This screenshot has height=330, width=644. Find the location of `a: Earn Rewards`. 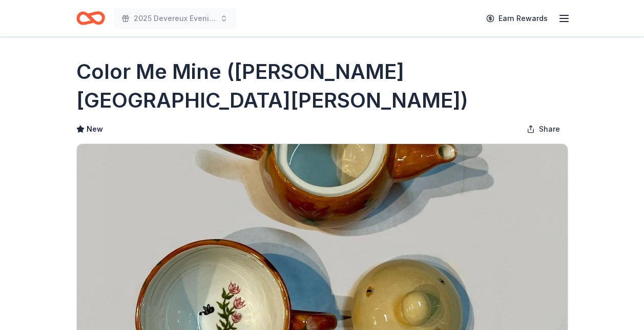

a: Earn Rewards is located at coordinates (517, 19).